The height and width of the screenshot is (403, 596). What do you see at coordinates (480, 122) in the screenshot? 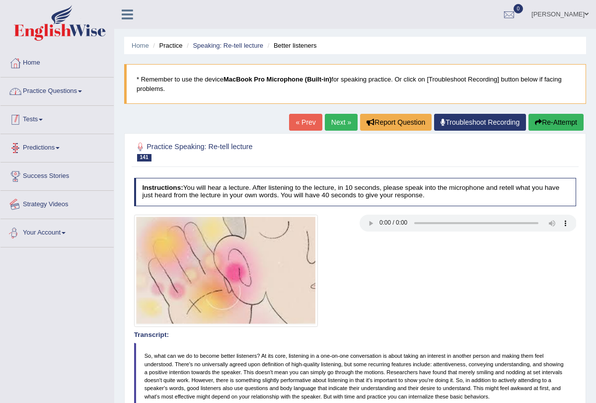
I see `a: Troubleshoot Recording` at bounding box center [480, 122].